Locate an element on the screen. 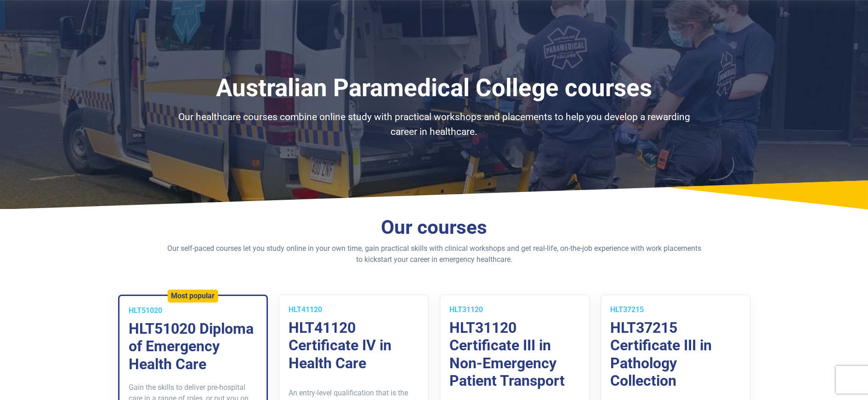 The image size is (868, 400). h3: HLT31120 Certificate III in Non-Emergency Patient Transport is located at coordinates (515, 354).